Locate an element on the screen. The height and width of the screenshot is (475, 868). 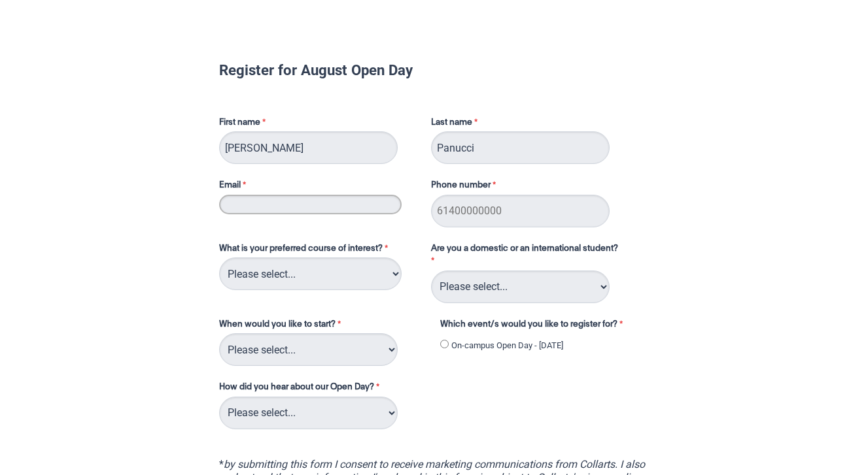
input: First name is located at coordinates (308, 148).